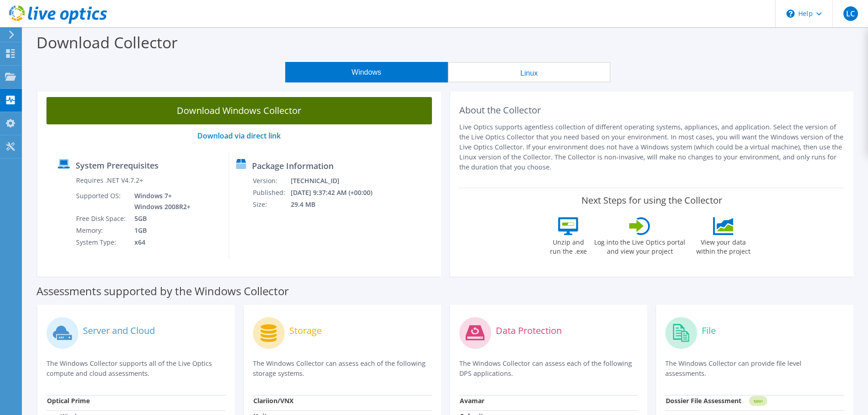 The width and height of the screenshot is (868, 415). What do you see at coordinates (790, 14) in the screenshot?
I see `svg: \n` at bounding box center [790, 14].